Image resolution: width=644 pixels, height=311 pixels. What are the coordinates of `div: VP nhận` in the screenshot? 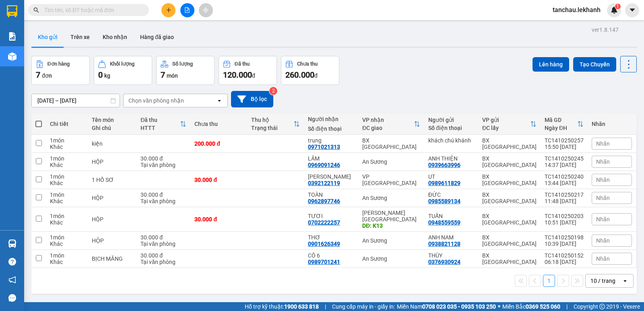 It's located at (388, 120).